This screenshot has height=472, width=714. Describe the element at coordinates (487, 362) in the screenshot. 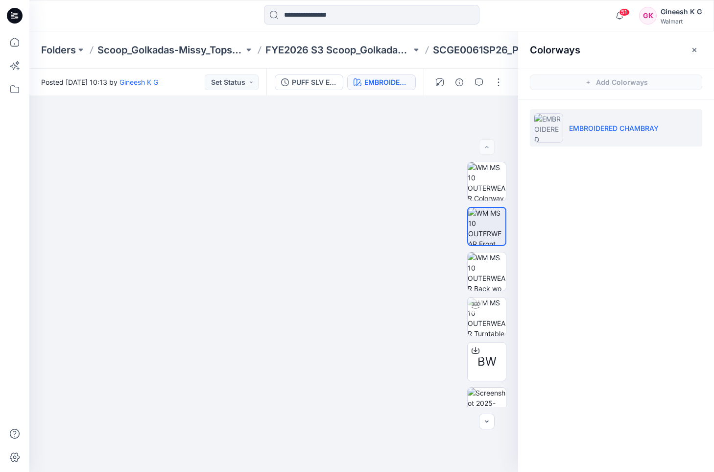

I see `span: BW` at that location.